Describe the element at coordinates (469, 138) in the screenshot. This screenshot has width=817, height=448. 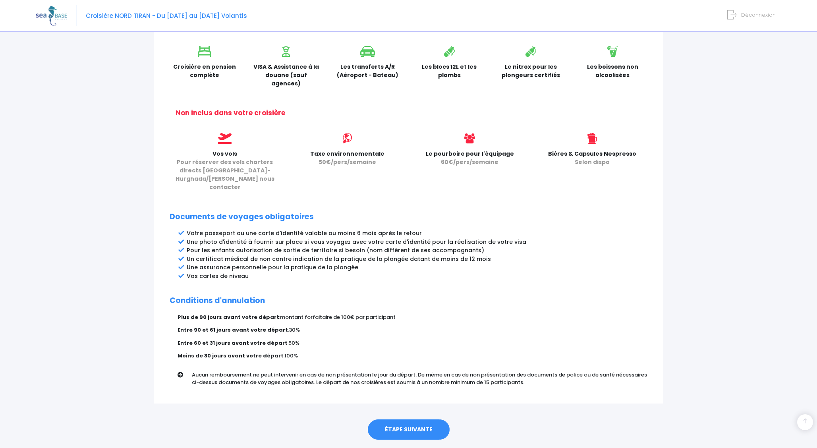
I see `img: icon_users@2x.png` at that location.